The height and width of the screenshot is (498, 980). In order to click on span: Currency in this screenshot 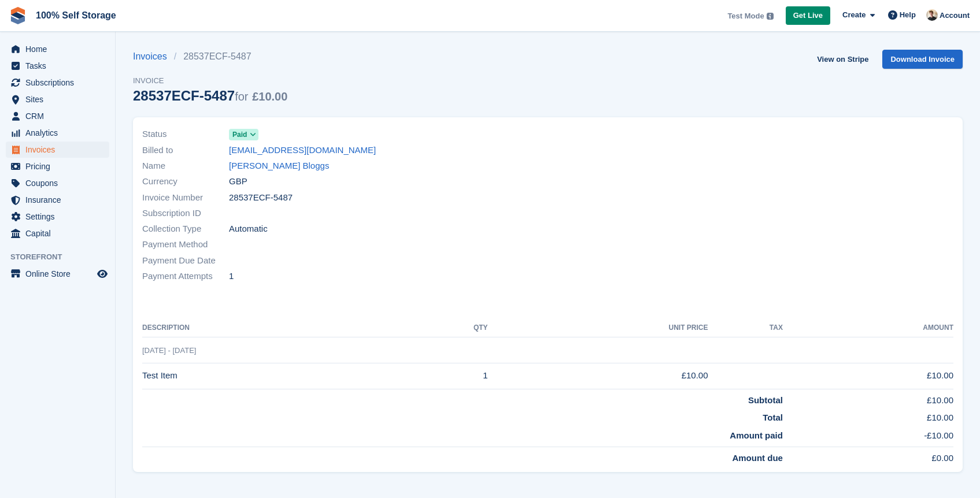, I will do `click(185, 182)`.